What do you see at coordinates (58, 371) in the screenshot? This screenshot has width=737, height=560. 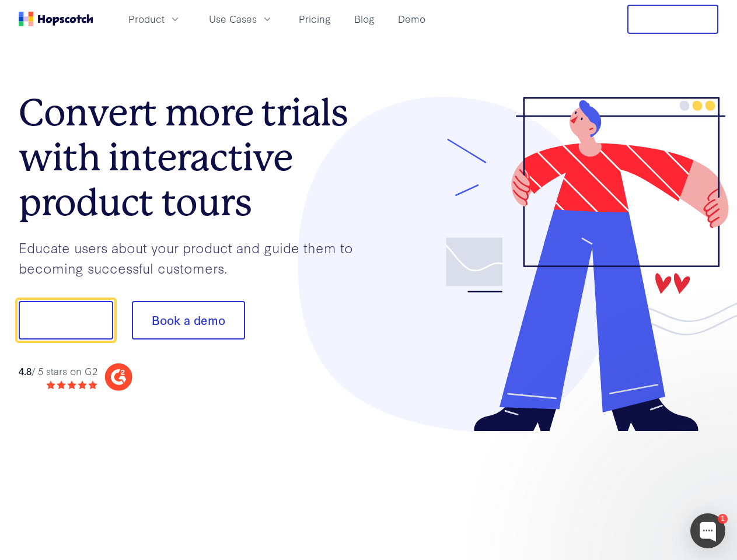 I see `div: / 5 stars on G2` at bounding box center [58, 371].